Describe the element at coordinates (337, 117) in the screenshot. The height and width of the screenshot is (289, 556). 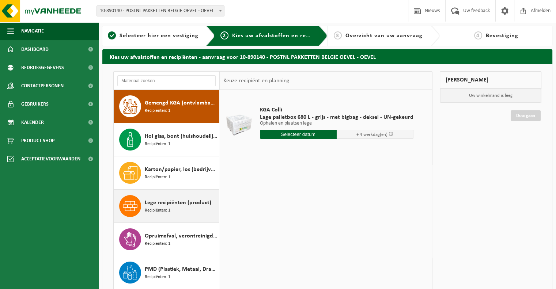
I see `span: Lage palletbox 680 L - grijs - met bigbag - deksel - UN-gekeurd` at that location.